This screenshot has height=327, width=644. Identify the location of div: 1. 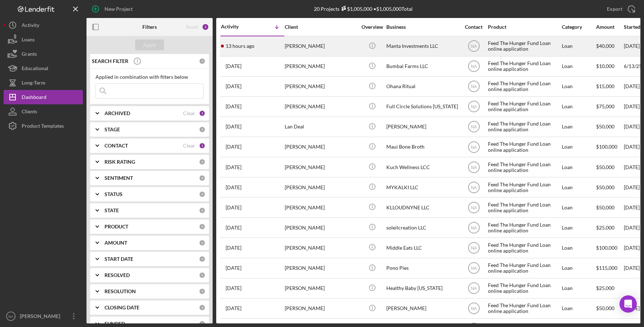
(202, 114).